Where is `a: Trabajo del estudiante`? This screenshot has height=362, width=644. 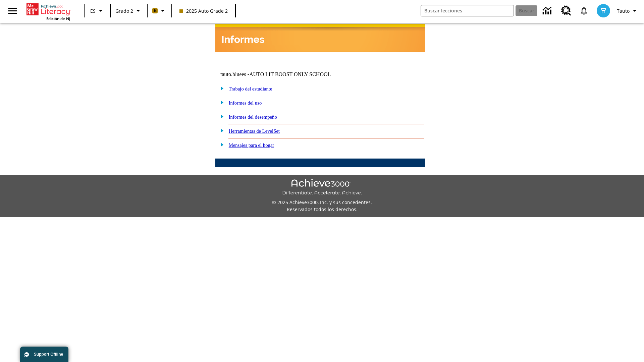
a: Trabajo del estudiante is located at coordinates (251, 89).